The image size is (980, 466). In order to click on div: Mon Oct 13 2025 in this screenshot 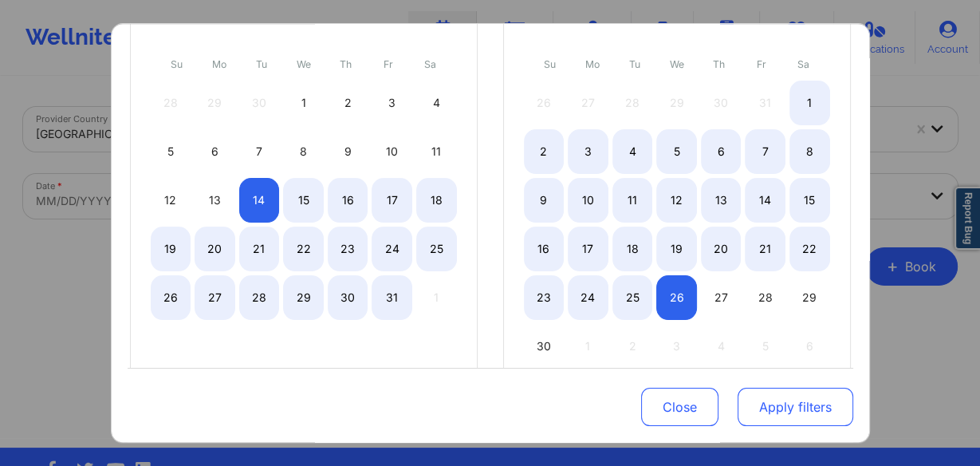, I will do `click(214, 200)`.